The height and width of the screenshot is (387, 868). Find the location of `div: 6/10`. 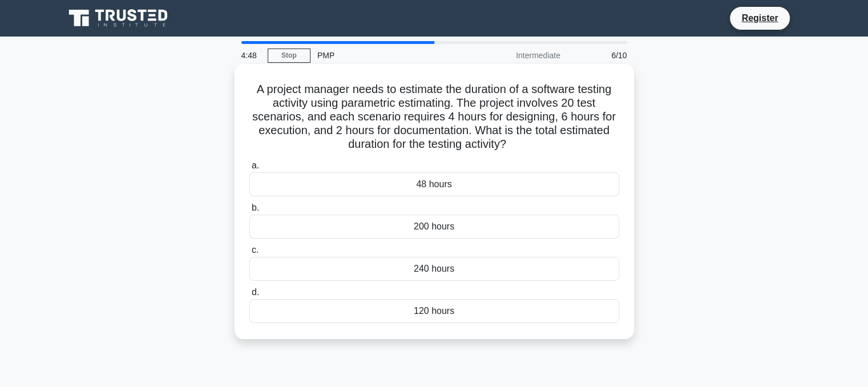

div: 6/10 is located at coordinates (601, 55).